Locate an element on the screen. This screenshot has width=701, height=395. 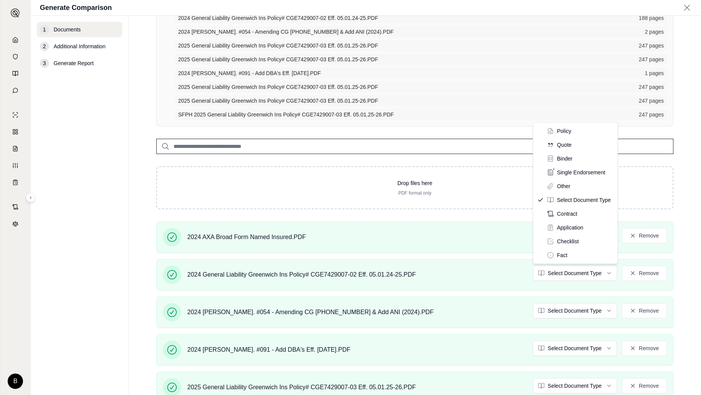
span: Application is located at coordinates (570, 228).